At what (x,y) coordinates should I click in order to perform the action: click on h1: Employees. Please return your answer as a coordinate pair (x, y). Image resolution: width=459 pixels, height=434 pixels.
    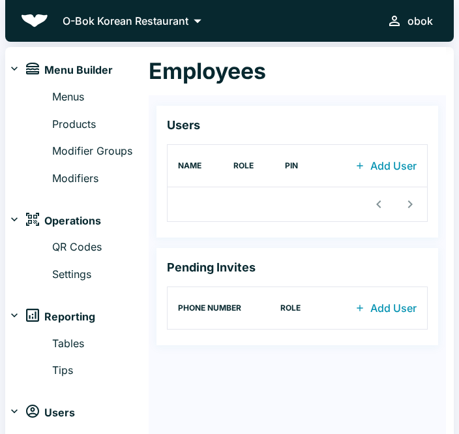
    Looking at the image, I should click on (207, 71).